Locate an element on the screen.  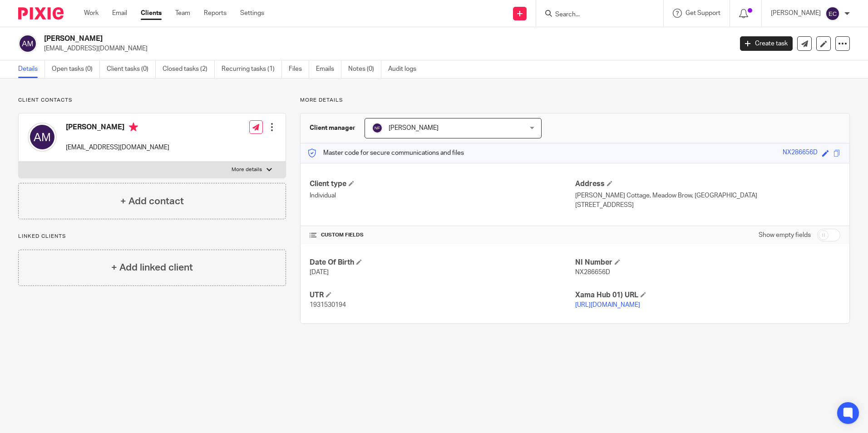
a: Settings is located at coordinates (252, 14).